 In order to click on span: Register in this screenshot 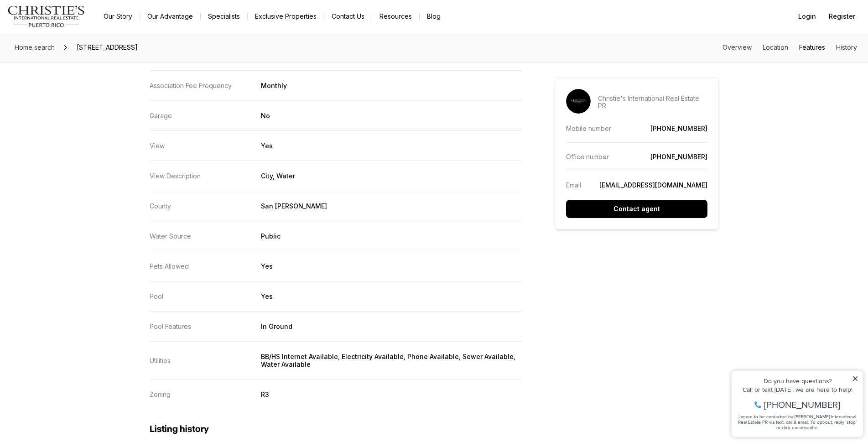, I will do `click(842, 16)`.